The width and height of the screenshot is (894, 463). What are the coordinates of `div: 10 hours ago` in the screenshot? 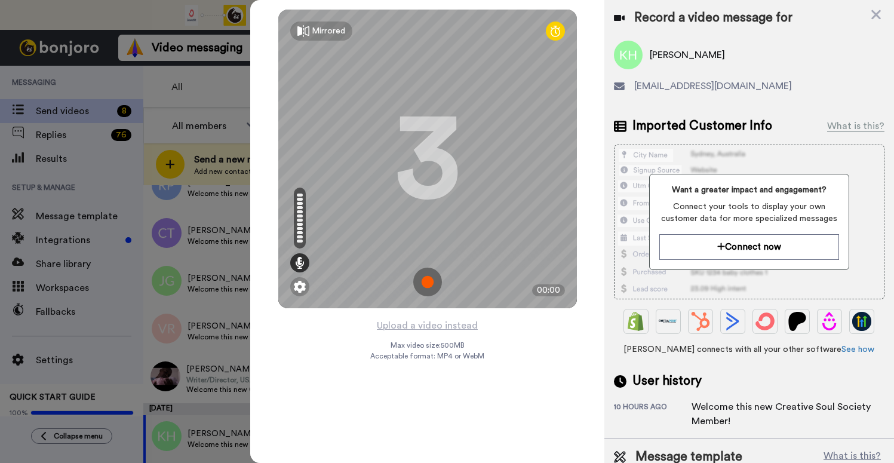 It's located at (653, 415).